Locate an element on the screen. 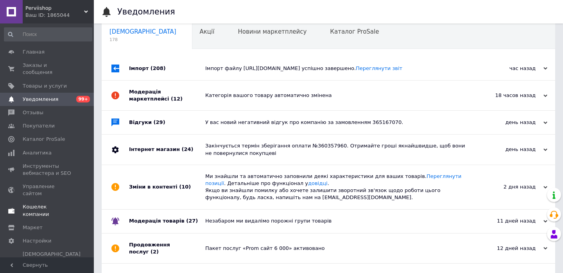 This screenshot has width=563, height=273. span: Маркет is located at coordinates (32, 227).